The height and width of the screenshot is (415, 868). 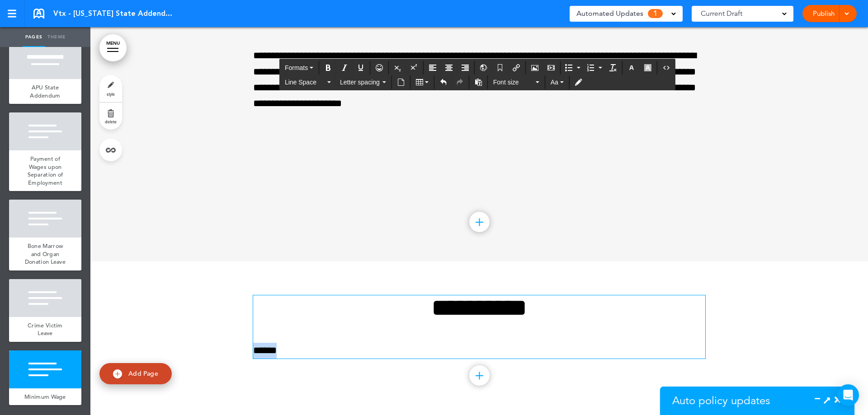 What do you see at coordinates (398, 68) in the screenshot?
I see `div: Subscript` at bounding box center [398, 68].